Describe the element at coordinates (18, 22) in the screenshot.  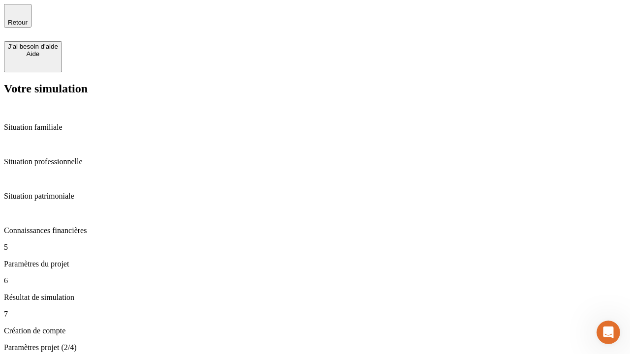
I see `span: Retour` at that location.